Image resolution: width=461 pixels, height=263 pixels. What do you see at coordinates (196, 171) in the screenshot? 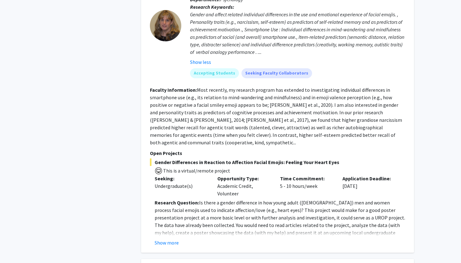
I see `span: This is a virtual/remote project` at bounding box center [196, 171].